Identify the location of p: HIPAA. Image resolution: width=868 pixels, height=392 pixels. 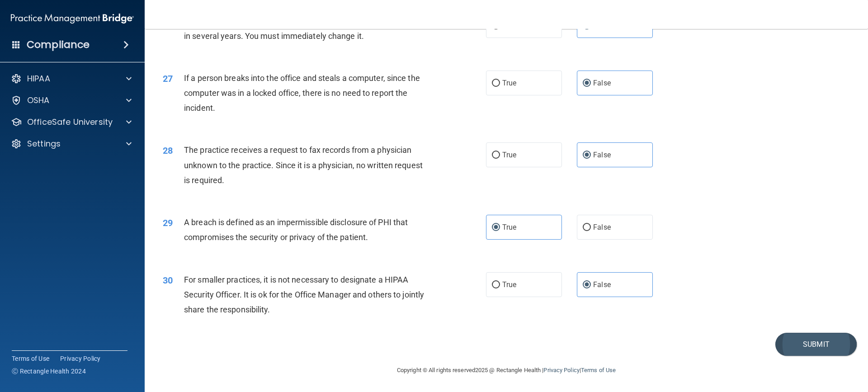
(38, 78).